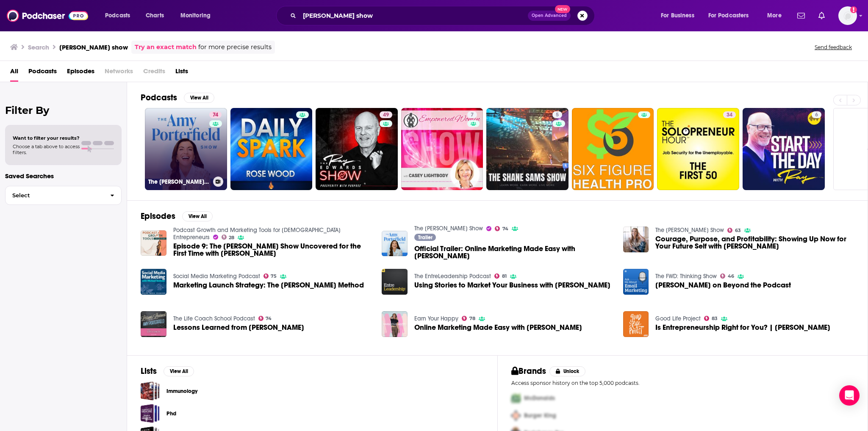 The width and height of the screenshot is (868, 431). Describe the element at coordinates (636, 239) in the screenshot. I see `img: Courage, Purpose, and Profitability: Showing Up Now for Your Future Self with Amy Porterfield` at that location.